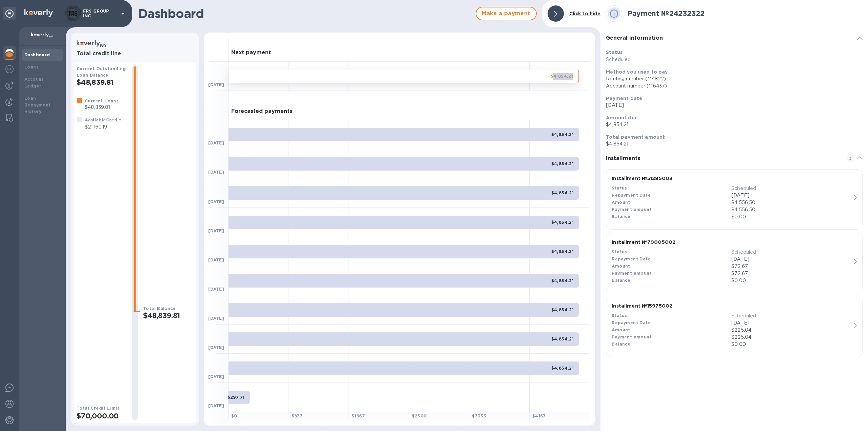 This screenshot has width=868, height=431. I want to click on div: Installments3, so click(734, 158).